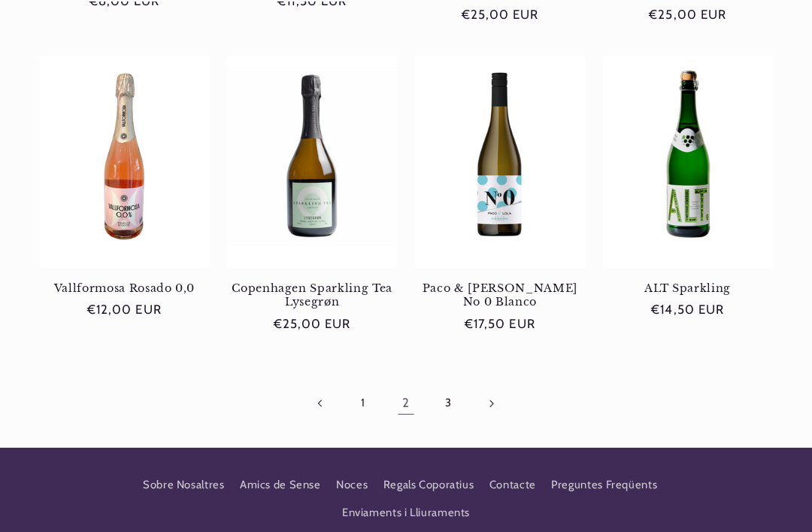 This screenshot has width=812, height=532. I want to click on a: Pàgina 2, so click(406, 403).